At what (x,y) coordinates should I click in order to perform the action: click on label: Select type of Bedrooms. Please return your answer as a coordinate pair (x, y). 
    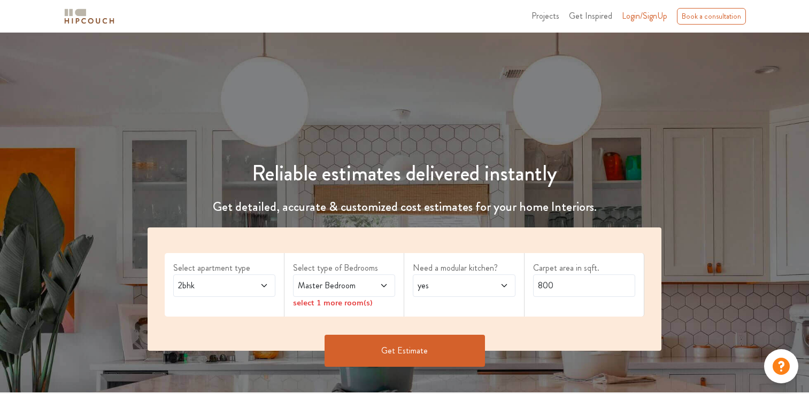
    Looking at the image, I should click on (344, 268).